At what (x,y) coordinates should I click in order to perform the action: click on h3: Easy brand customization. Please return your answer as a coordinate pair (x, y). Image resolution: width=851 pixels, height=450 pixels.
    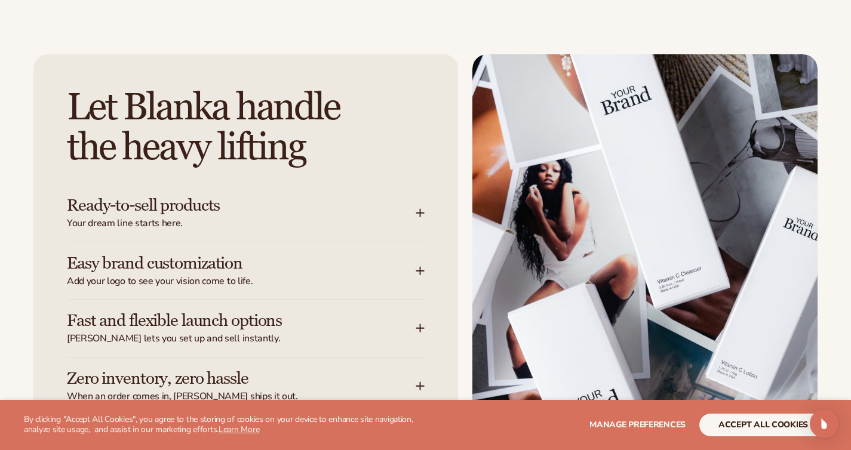
    Looking at the image, I should click on (223, 263).